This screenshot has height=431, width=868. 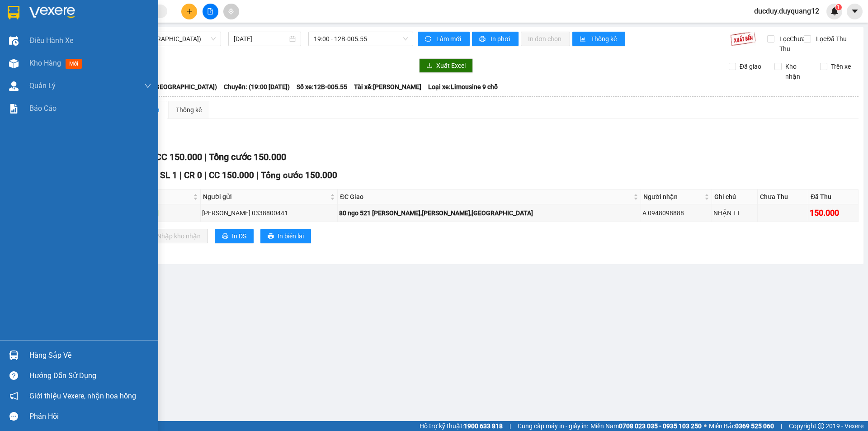 What do you see at coordinates (833, 213) in the screenshot?
I see `div: 150.000` at bounding box center [833, 213].